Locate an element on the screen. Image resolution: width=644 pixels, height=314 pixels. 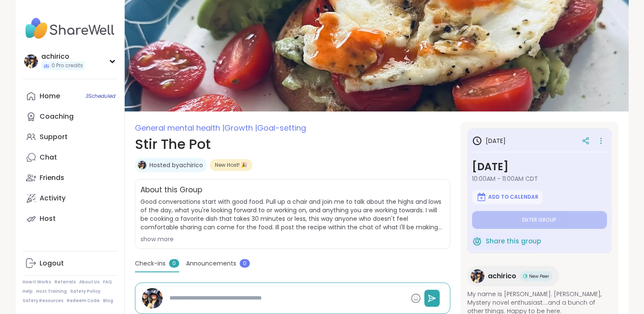
a: Chat is located at coordinates (70, 157).